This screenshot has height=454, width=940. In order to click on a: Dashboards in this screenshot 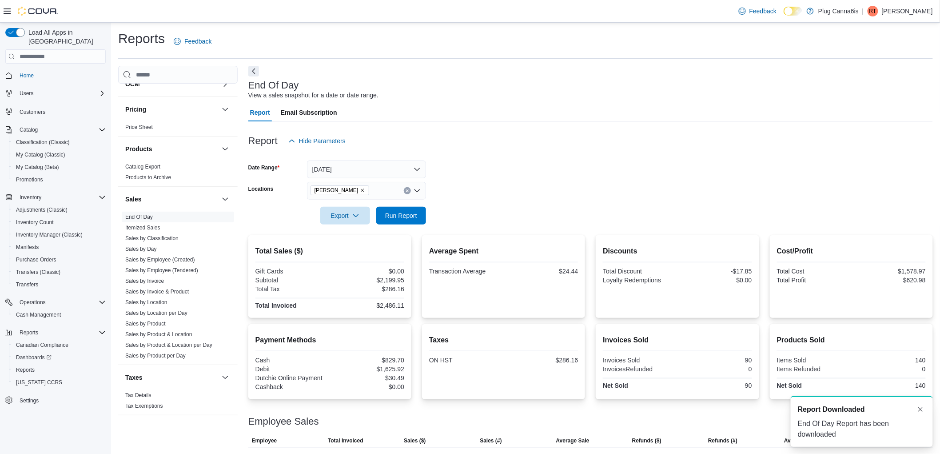, I will do `click(59, 357)`.